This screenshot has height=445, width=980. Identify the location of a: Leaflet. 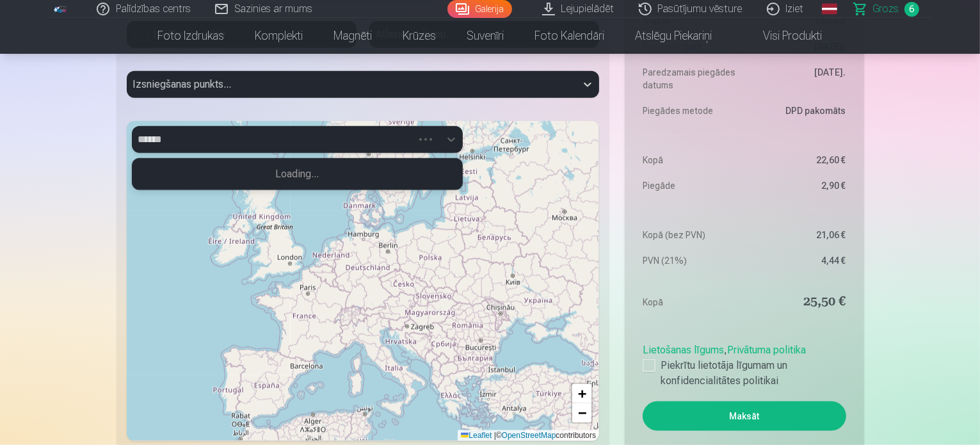
(476, 435).